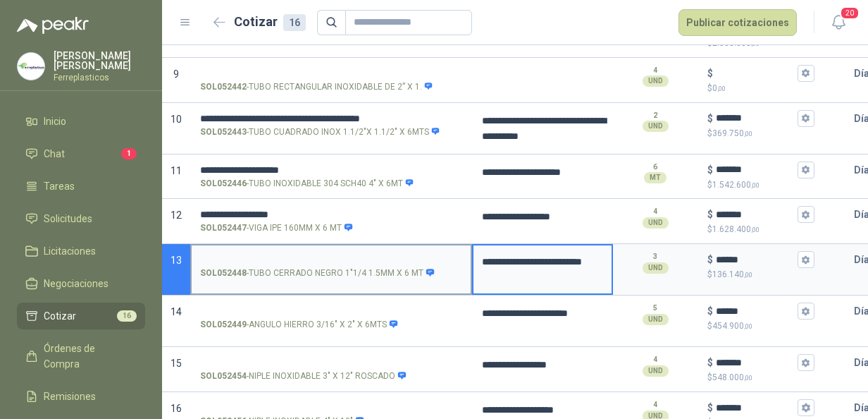 Image resolution: width=868 pixels, height=419 pixels. I want to click on input: $$548.000,00, so click(756, 362).